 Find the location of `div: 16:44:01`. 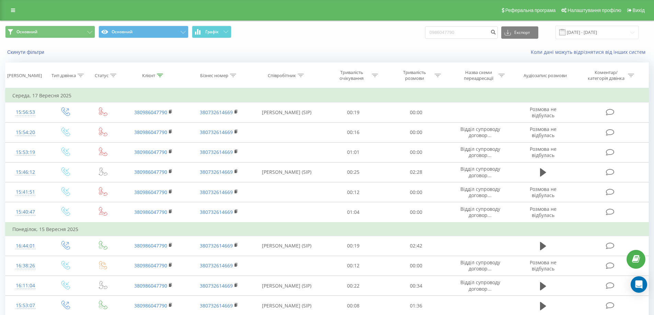

div: 16:44:01 is located at coordinates (25, 246).